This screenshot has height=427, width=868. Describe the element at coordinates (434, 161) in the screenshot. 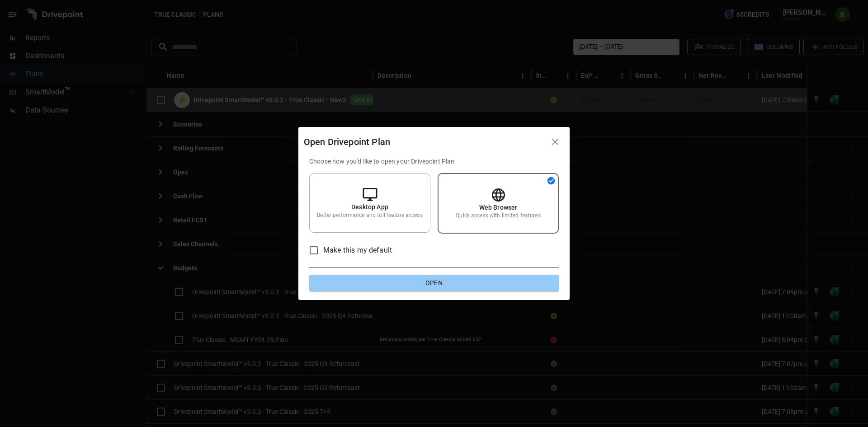

I see `p: Choose how you'd like to open your Drivepoint Plan` at that location.